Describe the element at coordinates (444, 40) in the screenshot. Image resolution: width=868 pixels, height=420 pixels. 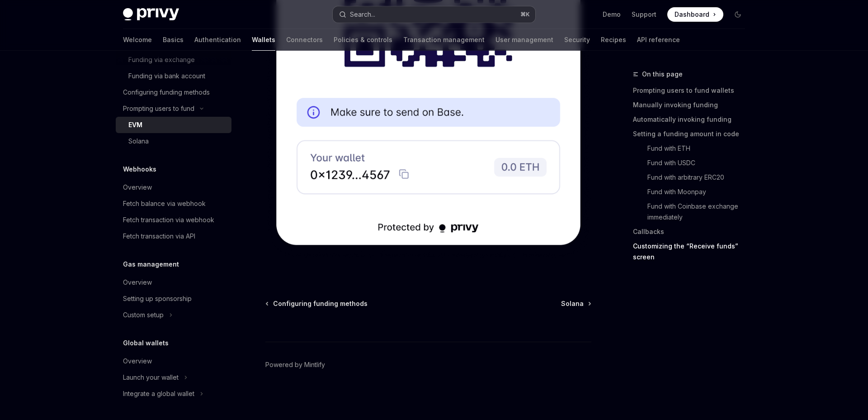
I see `a: Transaction management` at that location.